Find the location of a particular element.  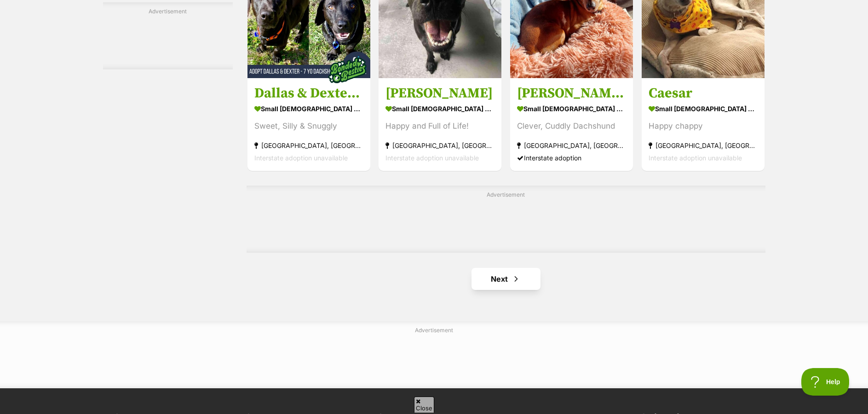

a: Next page is located at coordinates (506, 279).